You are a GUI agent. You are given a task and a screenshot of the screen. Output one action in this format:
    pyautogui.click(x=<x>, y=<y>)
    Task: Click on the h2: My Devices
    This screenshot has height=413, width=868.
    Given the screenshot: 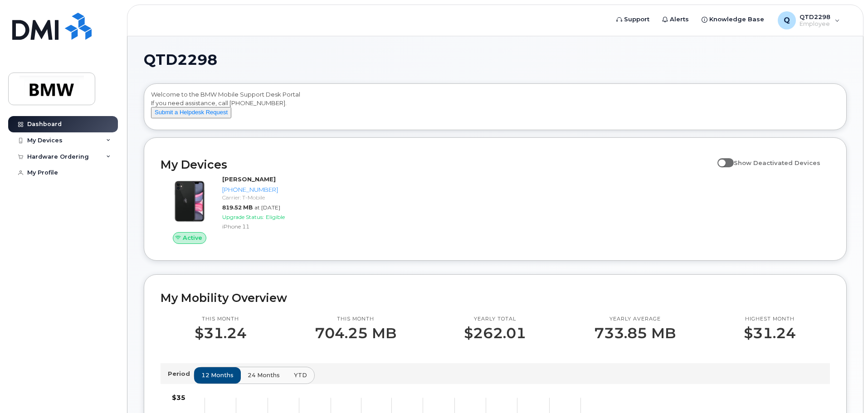 What is the action you would take?
    pyautogui.click(x=437, y=164)
    